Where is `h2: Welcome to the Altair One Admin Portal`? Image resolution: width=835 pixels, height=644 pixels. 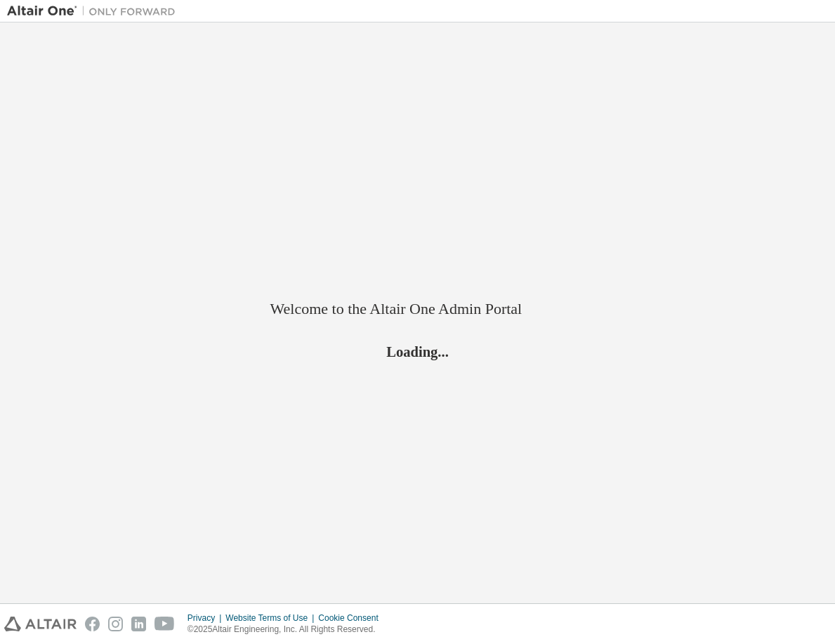 h2: Welcome to the Altair One Admin Portal is located at coordinates (418, 309).